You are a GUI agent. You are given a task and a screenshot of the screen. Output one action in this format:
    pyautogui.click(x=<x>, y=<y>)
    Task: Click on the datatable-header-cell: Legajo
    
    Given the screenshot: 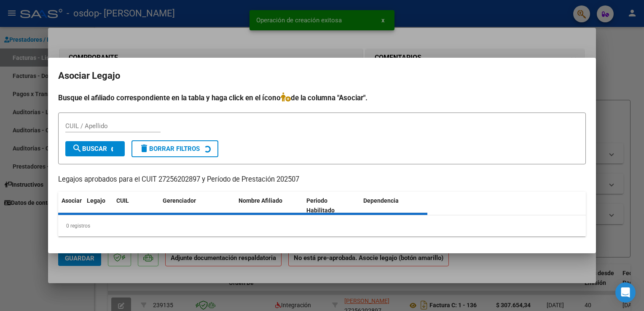 What is the action you would take?
    pyautogui.click(x=98, y=206)
    